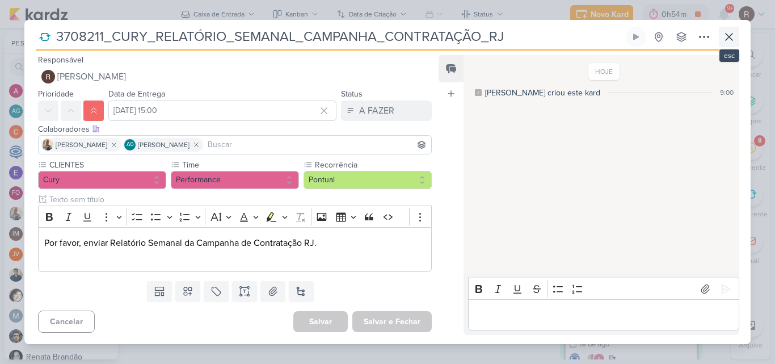  Describe the element at coordinates (130, 145) in the screenshot. I see `div: Aline Gimenez Graciano` at that location.